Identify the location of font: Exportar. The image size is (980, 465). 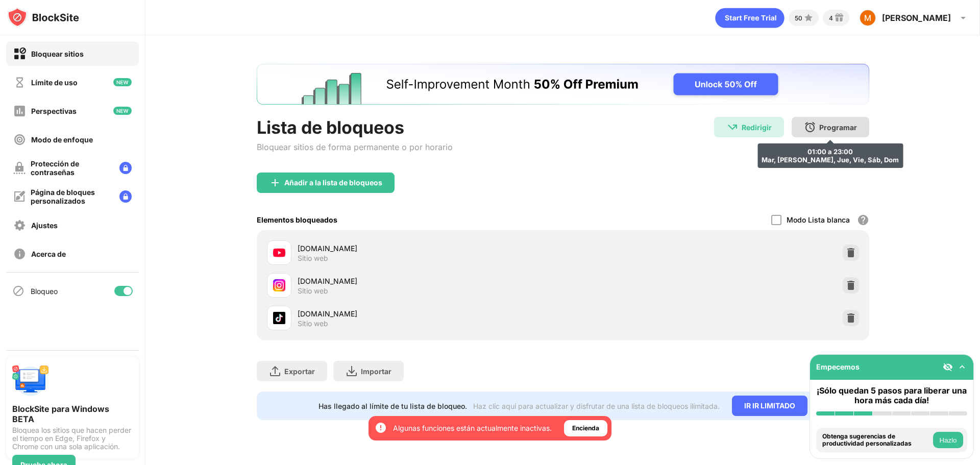
(299, 371).